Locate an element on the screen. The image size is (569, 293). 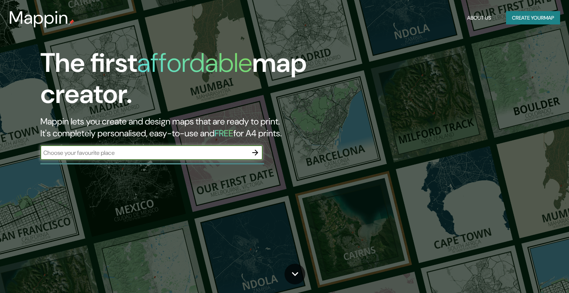
h1: affordable is located at coordinates (194, 63).